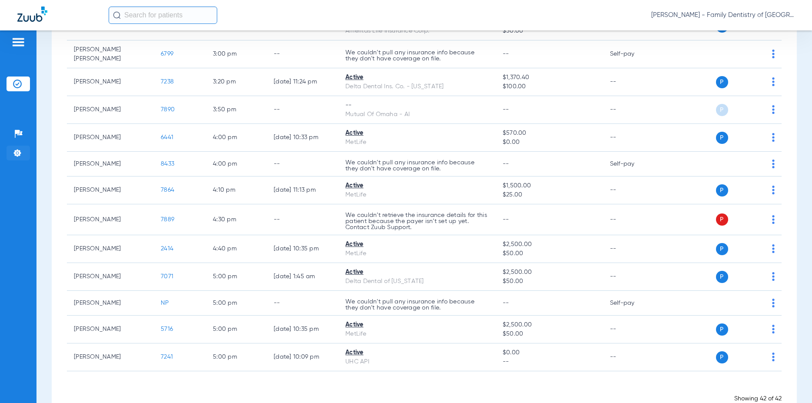 Image resolution: width=812 pixels, height=403 pixels. Describe the element at coordinates (167, 329) in the screenshot. I see `span: 5716` at that location.